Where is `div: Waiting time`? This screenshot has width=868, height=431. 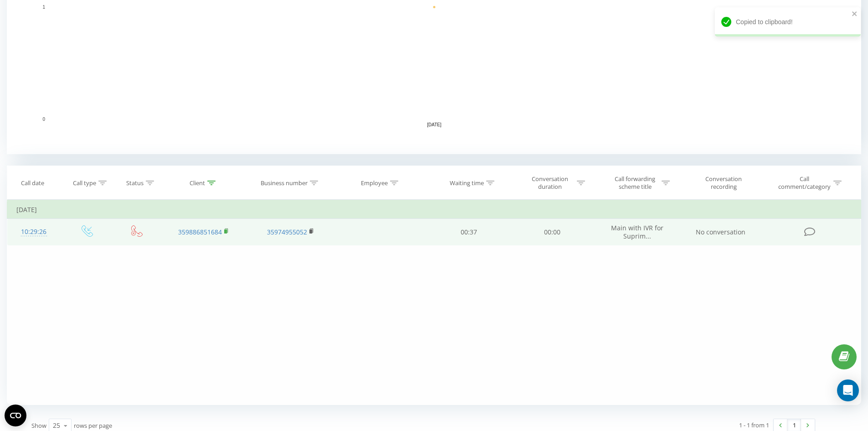 div: Waiting time is located at coordinates (467, 183).